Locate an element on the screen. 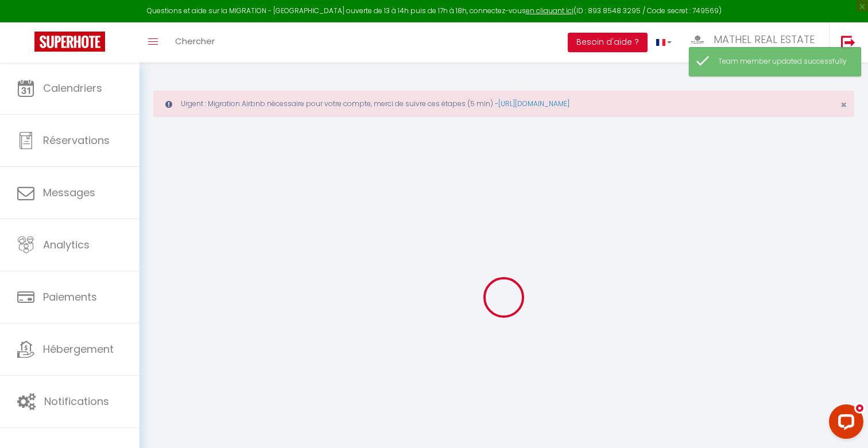  span: Notifications is located at coordinates (76, 401).